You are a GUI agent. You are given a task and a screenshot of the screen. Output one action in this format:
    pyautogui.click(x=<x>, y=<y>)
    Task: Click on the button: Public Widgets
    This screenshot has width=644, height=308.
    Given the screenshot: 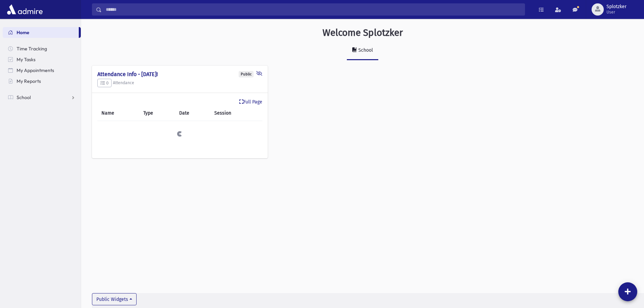 What is the action you would take?
    pyautogui.click(x=114, y=300)
    